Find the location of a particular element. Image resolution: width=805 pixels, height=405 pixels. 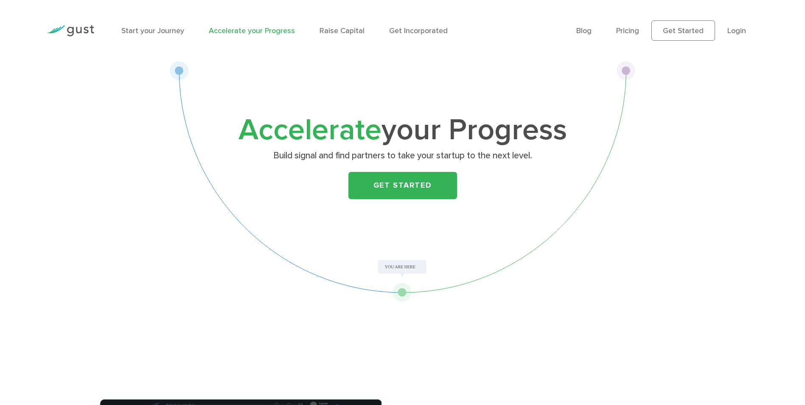

a: Pricing is located at coordinates (627, 31).